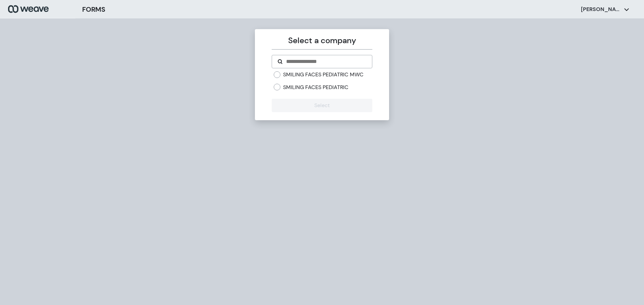 The width and height of the screenshot is (644, 305). I want to click on button: Select, so click(322, 105).